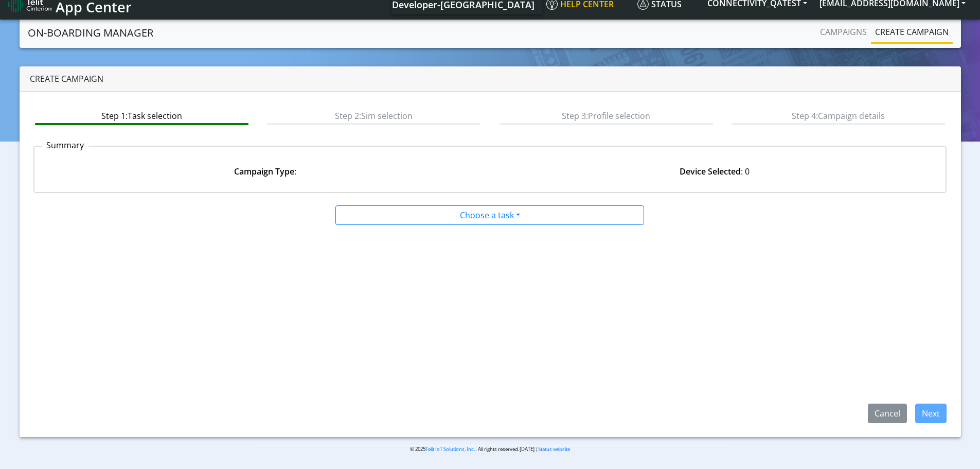  I want to click on p: Summary, so click(66, 145).